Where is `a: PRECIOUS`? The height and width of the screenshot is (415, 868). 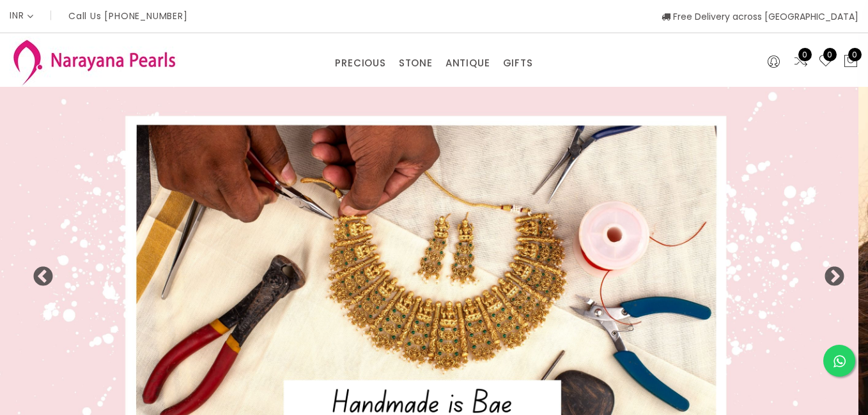 a: PRECIOUS is located at coordinates (360, 63).